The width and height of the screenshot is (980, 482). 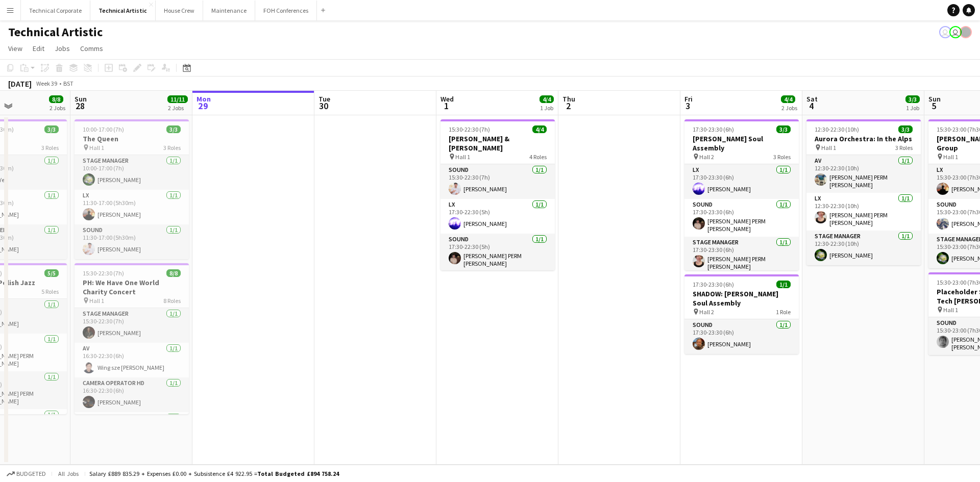 What do you see at coordinates (229, 10) in the screenshot?
I see `button: Maintenance` at bounding box center [229, 10].